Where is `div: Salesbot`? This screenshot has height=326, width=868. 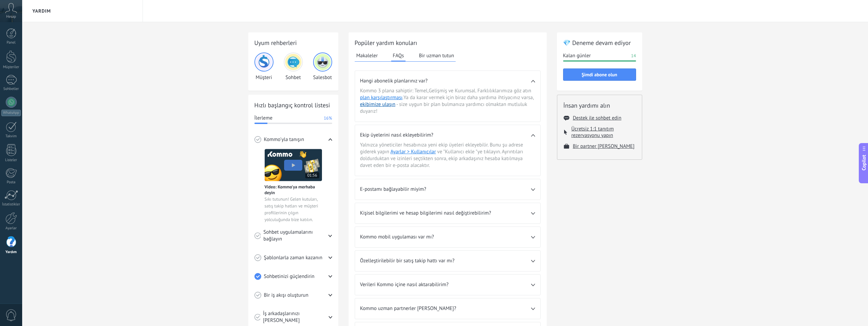 div: Salesbot is located at coordinates (322, 67).